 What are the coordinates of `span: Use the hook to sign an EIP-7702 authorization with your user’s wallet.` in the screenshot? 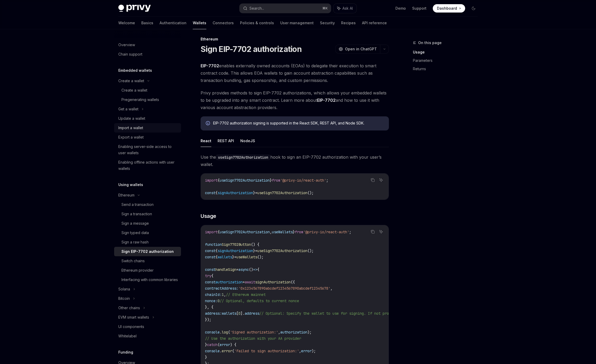 It's located at (295, 161).